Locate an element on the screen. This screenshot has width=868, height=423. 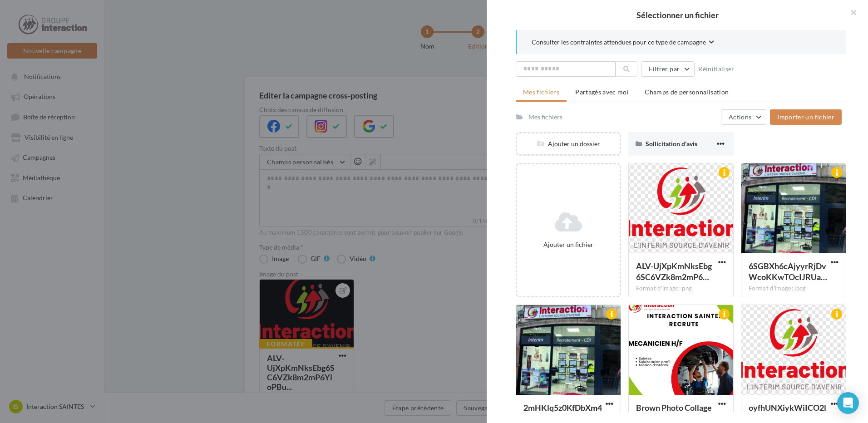
button: Actions is located at coordinates (743, 118).